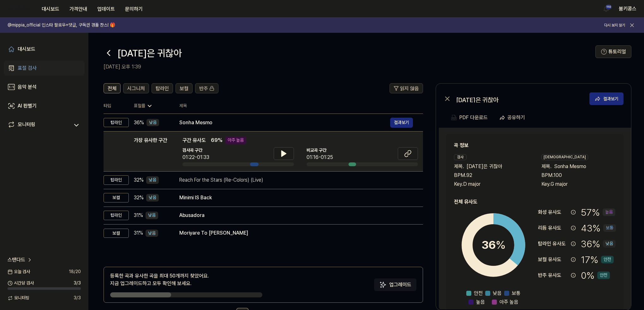 This screenshot has height=310, width=644. I want to click on div: Key. G major, so click(579, 184).